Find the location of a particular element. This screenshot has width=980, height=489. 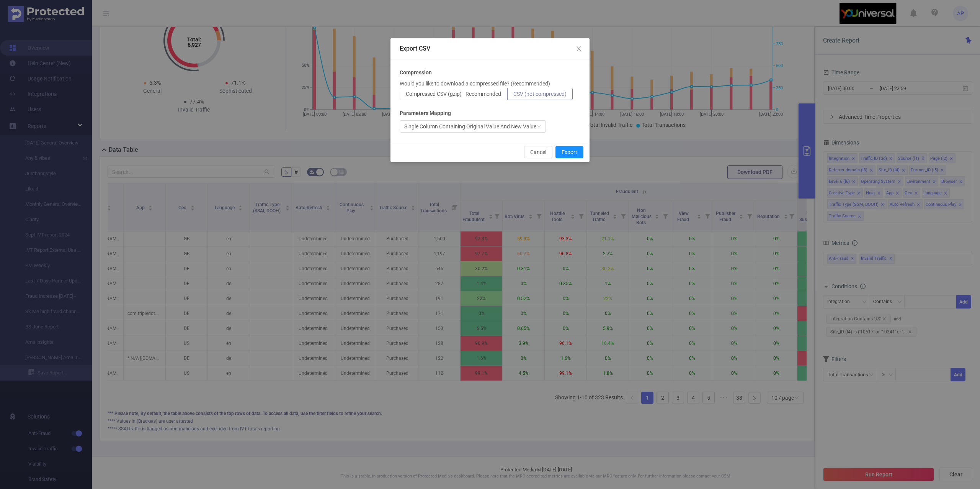

b: Parameters Mapping is located at coordinates (426, 113).